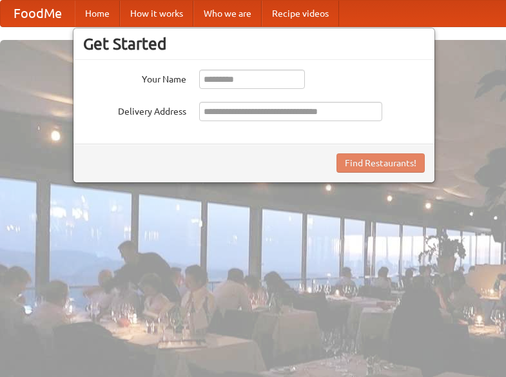 Image resolution: width=506 pixels, height=377 pixels. I want to click on a: How it works, so click(157, 14).